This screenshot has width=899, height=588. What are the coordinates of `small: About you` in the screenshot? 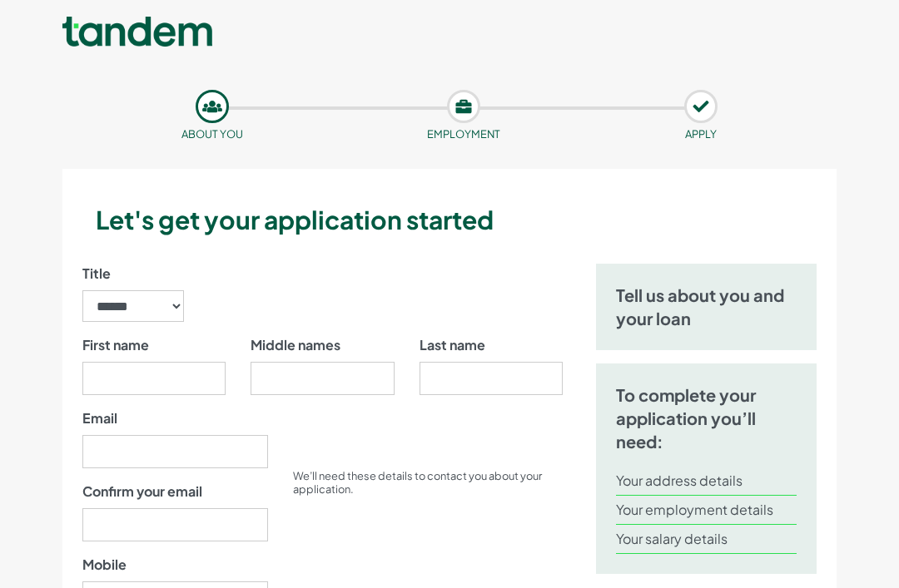 It's located at (212, 134).